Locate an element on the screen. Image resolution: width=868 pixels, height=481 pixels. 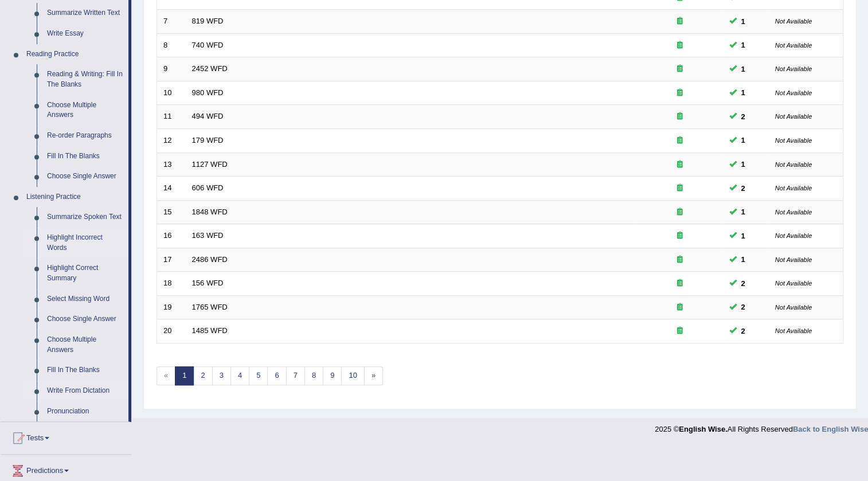
a: 179 WFD is located at coordinates (208, 140).